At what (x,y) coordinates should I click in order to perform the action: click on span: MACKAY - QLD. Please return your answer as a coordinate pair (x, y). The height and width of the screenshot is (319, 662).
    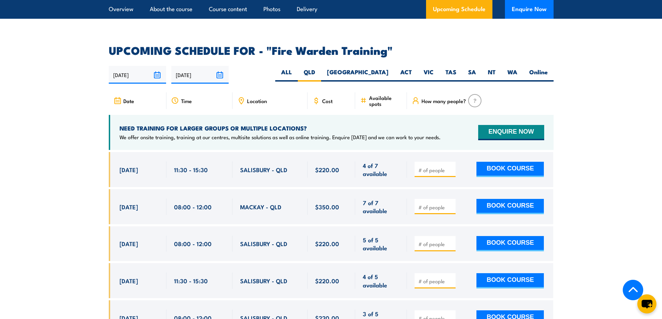
    Looking at the image, I should click on (261, 207).